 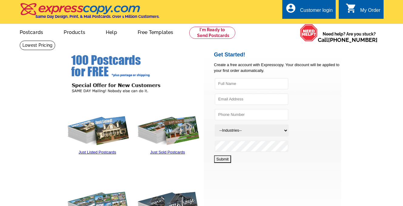 What do you see at coordinates (251, 115) in the screenshot?
I see `input: Phone Number` at bounding box center [251, 115].